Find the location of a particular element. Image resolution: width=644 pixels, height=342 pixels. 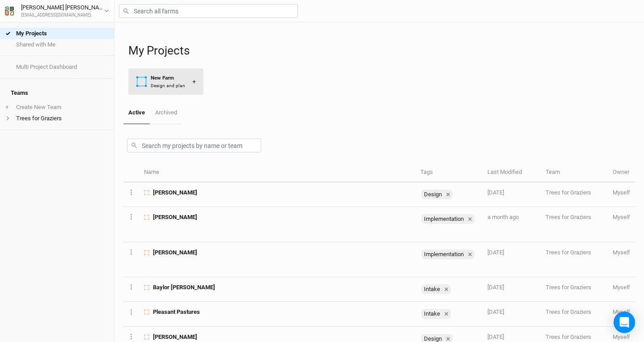

span: Aug 4, 2025 10:39 AM is located at coordinates (496, 192).